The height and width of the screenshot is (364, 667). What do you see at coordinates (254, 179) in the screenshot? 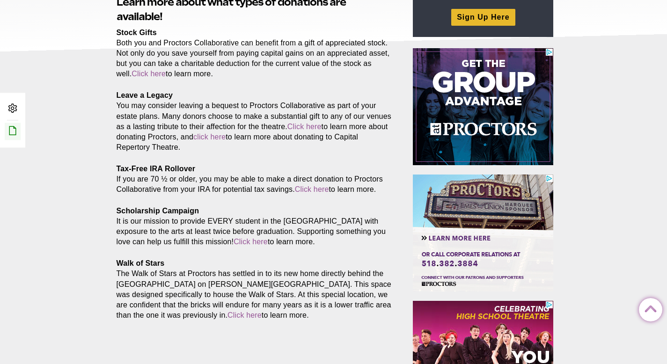
I see `p: If you are 70 ½ or older, you may be able to make a direct donation to Proctors Collaborative fro...` at bounding box center [254, 179].